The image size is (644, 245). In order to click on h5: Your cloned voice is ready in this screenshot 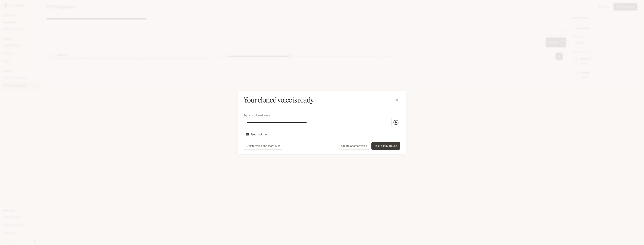, I will do `click(279, 100)`.